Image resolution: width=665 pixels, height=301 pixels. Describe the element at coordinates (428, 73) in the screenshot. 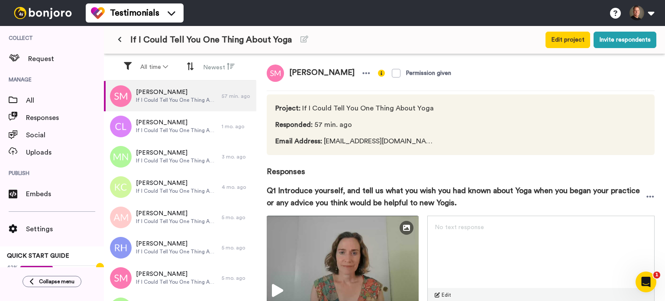

I see `div: Permission given` at that location.